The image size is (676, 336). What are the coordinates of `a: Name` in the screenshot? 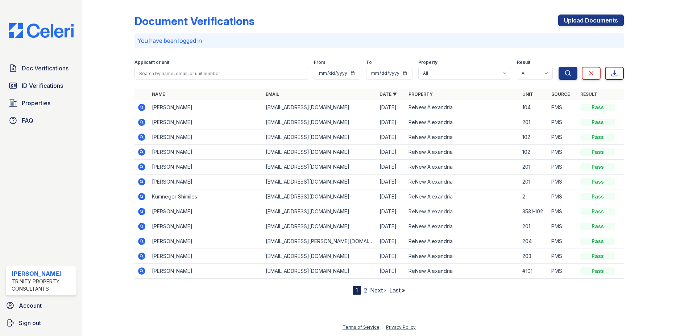 It's located at (158, 94).